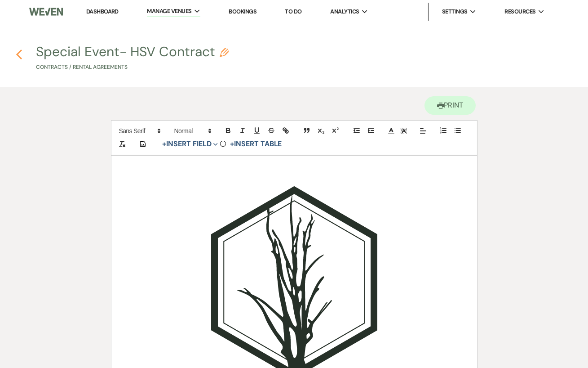  Describe the element at coordinates (391, 131) in the screenshot. I see `span: Text Color` at that location.